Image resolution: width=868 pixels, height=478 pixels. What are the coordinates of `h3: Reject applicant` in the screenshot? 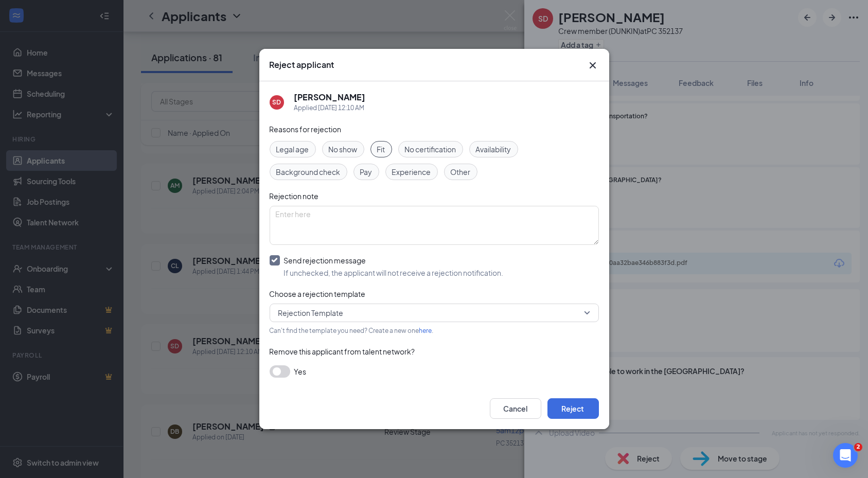 It's located at (302, 65).